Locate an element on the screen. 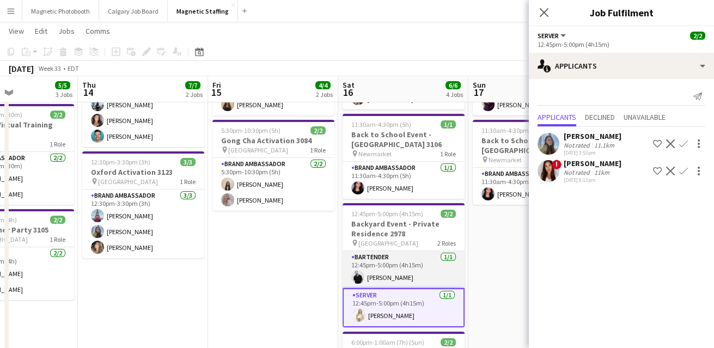 The width and height of the screenshot is (714, 348). span: 2 Roles is located at coordinates (447, 243).